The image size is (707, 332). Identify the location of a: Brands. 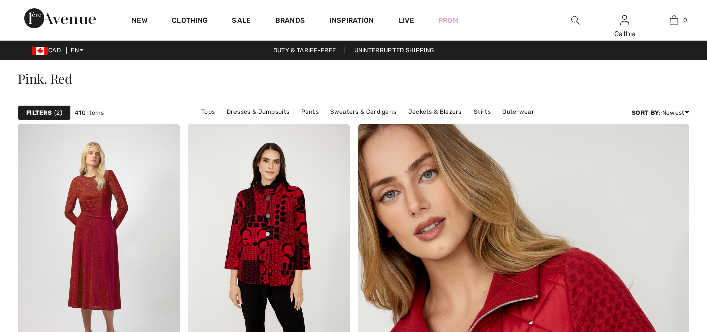
(290, 21).